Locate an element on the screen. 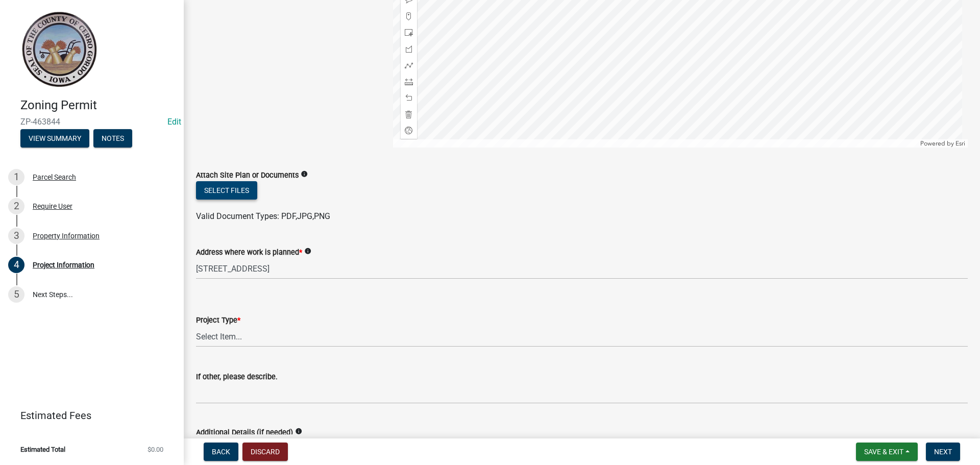  div: 2 is located at coordinates (16, 206).